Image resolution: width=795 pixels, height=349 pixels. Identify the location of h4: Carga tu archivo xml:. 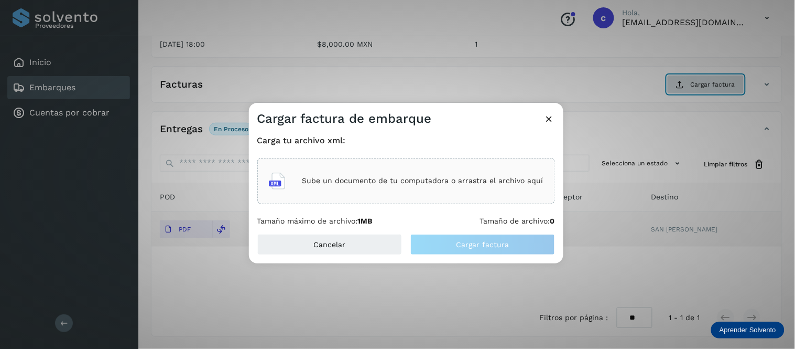
(406, 140).